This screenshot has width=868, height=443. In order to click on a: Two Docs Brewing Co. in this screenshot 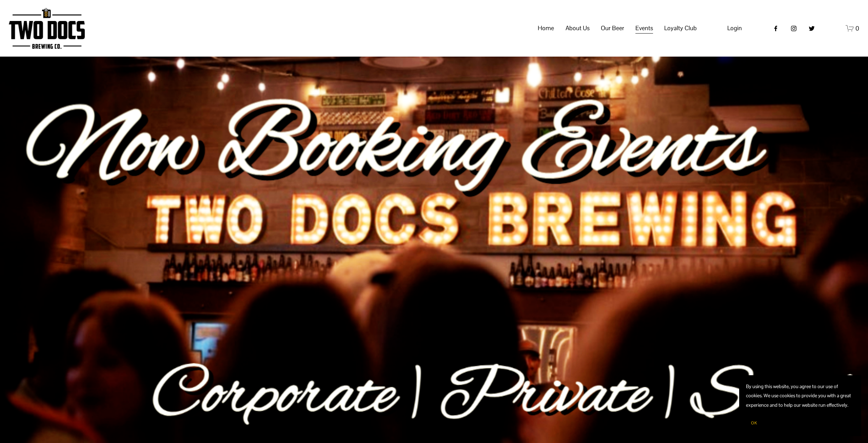, I will do `click(47, 28)`.